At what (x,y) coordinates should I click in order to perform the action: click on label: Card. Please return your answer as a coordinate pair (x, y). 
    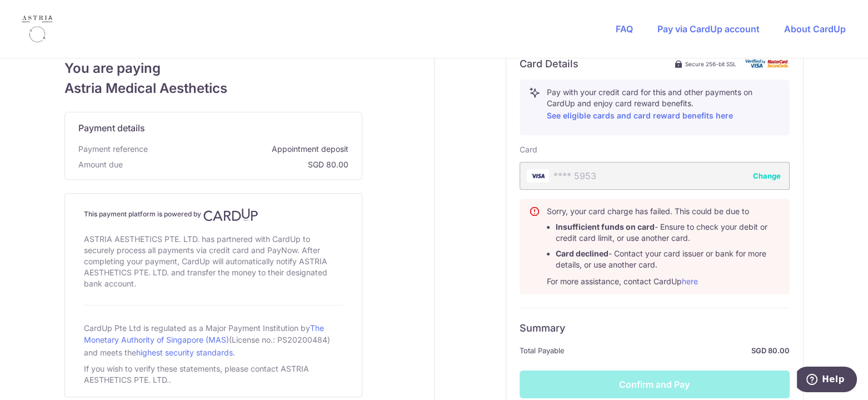
    Looking at the image, I should click on (528, 150).